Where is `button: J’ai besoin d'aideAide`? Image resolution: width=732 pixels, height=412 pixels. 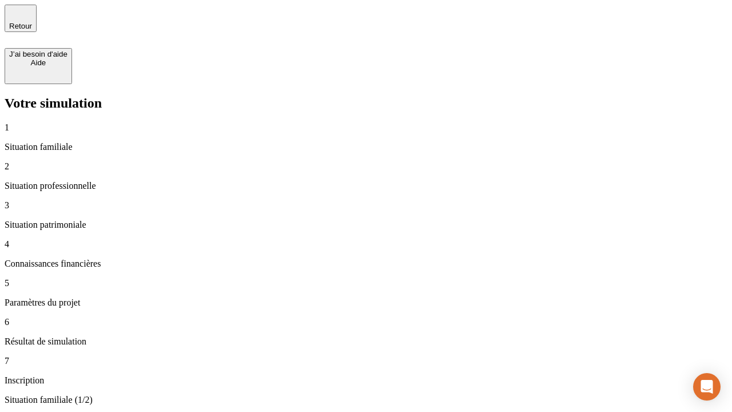 button: J’ai besoin d'aideAide is located at coordinates (38, 66).